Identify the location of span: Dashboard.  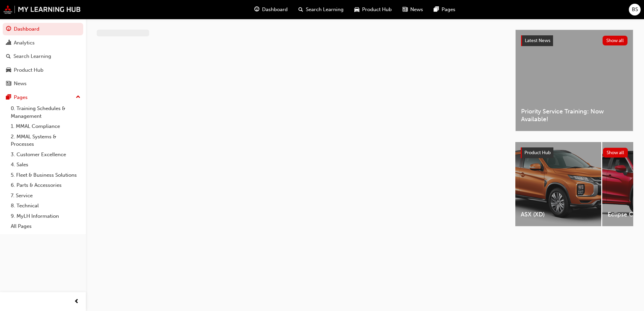
(275, 9).